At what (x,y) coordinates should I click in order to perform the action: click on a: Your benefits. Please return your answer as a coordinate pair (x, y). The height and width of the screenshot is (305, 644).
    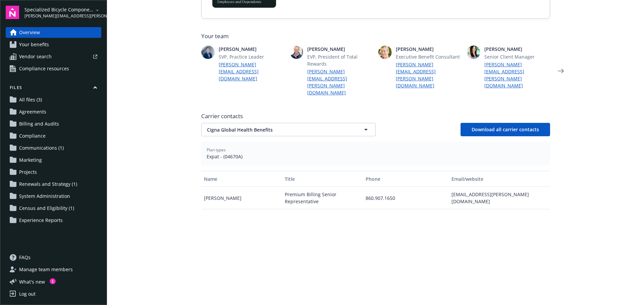
    Looking at the image, I should click on (54, 44).